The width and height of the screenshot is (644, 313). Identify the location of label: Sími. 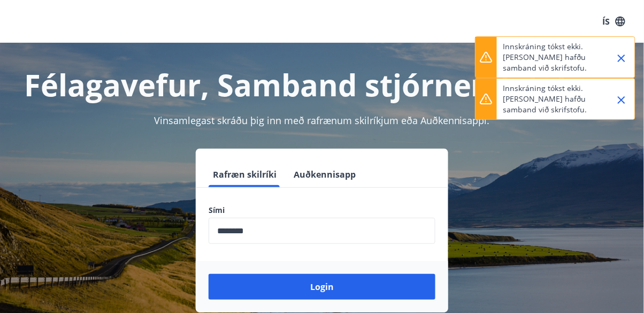
(322, 211).